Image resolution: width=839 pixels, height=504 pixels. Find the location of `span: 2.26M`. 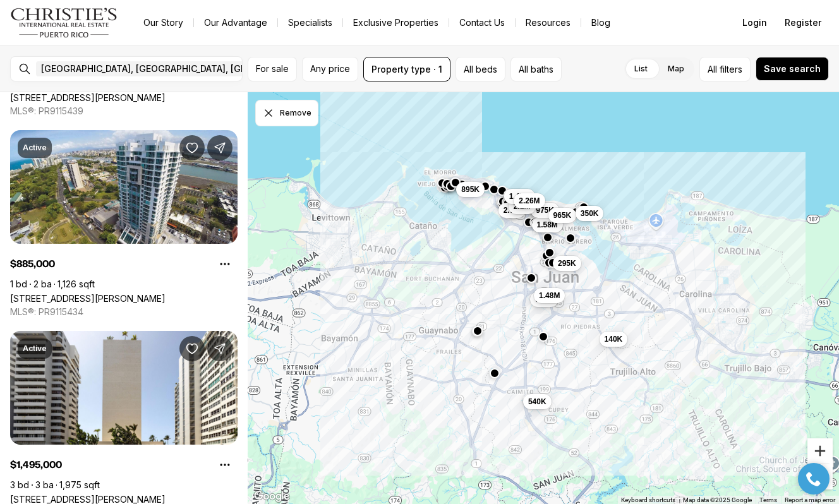

span: 2.26M is located at coordinates (529, 201).